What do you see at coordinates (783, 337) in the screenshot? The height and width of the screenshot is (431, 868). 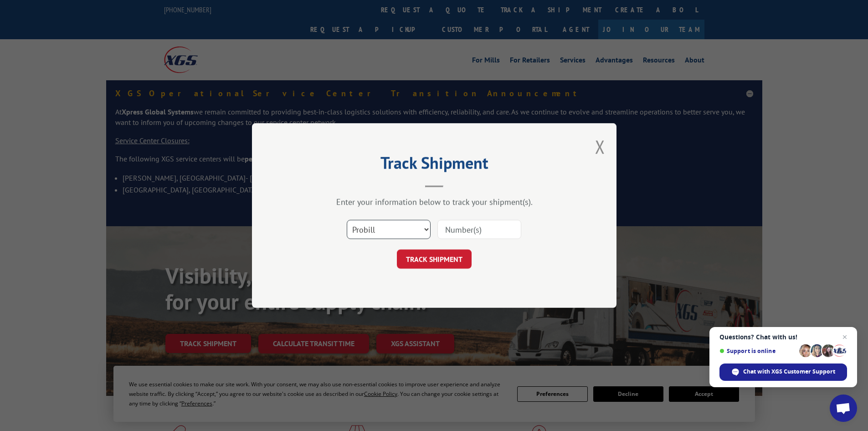 I see `span: Questions? Chat with us!` at bounding box center [783, 337].